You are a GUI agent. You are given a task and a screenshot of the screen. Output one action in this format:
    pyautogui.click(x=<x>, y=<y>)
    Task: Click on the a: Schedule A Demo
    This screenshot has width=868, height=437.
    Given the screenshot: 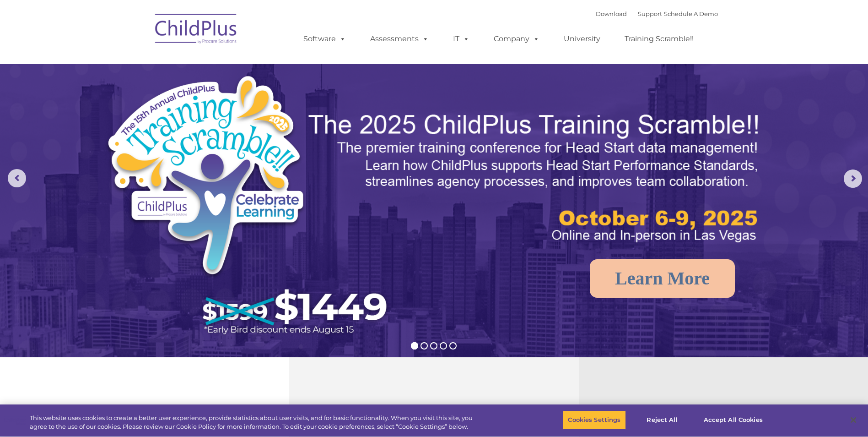 What is the action you would take?
    pyautogui.click(x=691, y=14)
    